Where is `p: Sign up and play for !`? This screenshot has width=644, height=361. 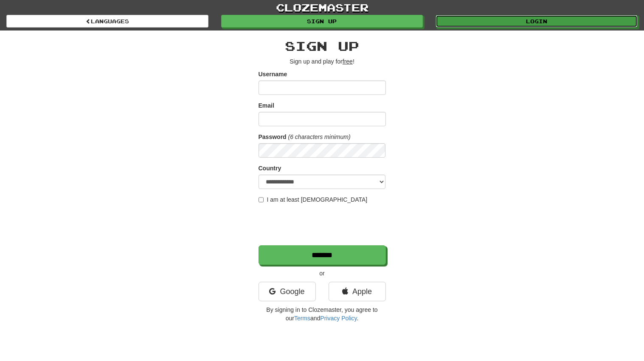
p: Sign up and play for ! is located at coordinates (322, 61).